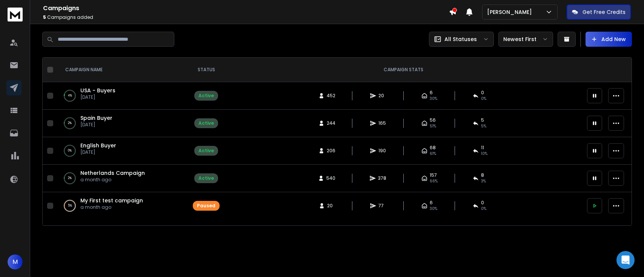 This screenshot has height=277, width=644. Describe the element at coordinates (433, 175) in the screenshot. I see `span: 157` at that location.